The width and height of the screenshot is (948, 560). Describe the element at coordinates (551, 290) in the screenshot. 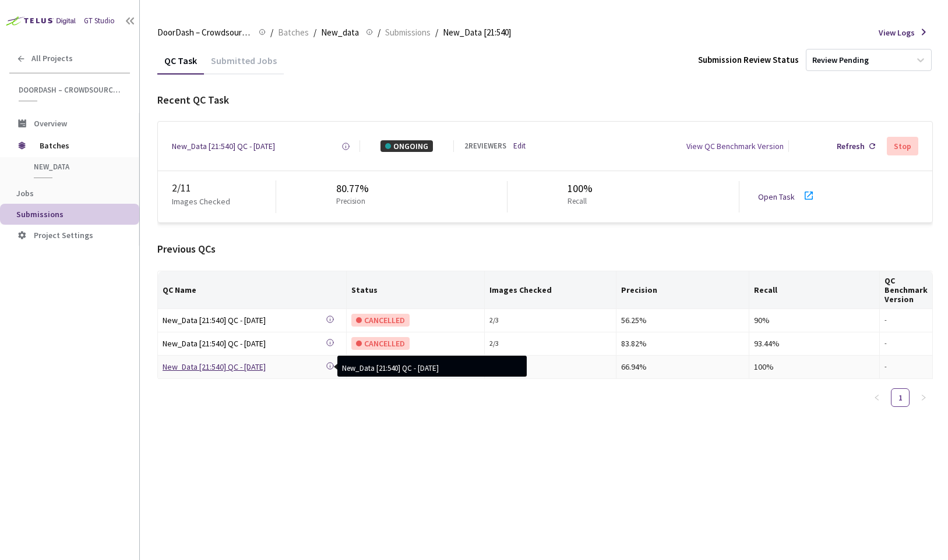

I see `th: Images Checked` at that location.